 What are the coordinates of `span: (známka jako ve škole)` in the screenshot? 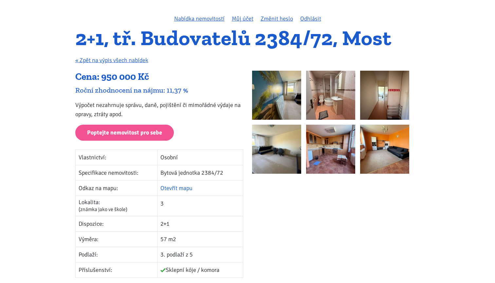 It's located at (103, 210).